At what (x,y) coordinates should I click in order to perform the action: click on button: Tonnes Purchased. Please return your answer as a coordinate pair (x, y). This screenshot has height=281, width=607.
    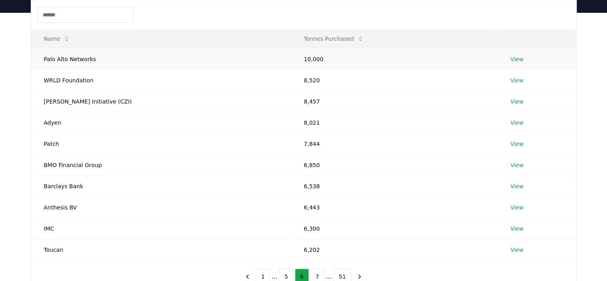
    Looking at the image, I should click on (333, 39).